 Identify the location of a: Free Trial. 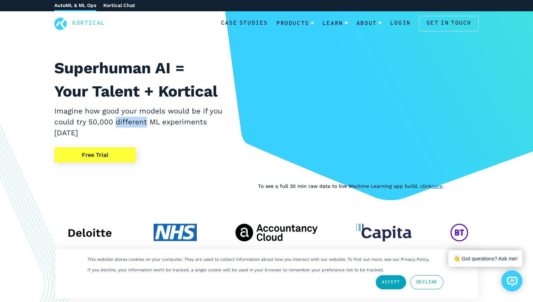
(95, 155).